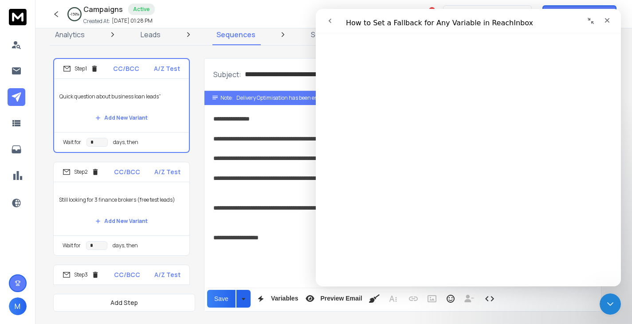 The image size is (632, 324). I want to click on a: Analytics, so click(70, 35).